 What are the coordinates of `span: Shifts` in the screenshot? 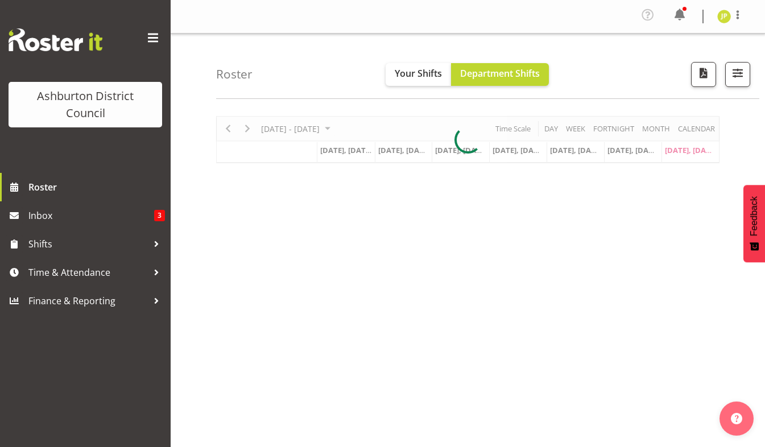 It's located at (88, 244).